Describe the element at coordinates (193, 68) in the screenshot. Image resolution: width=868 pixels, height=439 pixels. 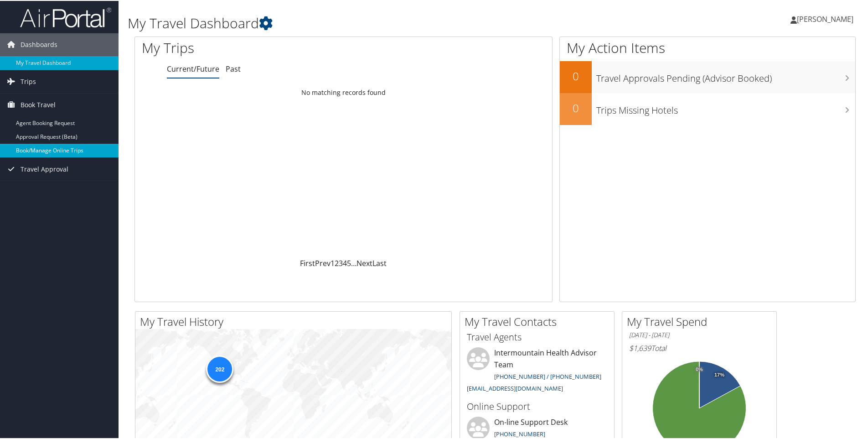
I see `a: Current/Future` at that location.